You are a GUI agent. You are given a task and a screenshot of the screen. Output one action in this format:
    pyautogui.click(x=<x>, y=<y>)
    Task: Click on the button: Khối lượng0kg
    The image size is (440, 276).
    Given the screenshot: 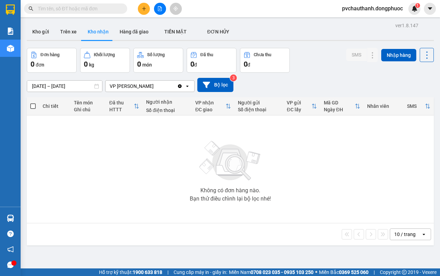 What is the action you would take?
    pyautogui.click(x=105, y=60)
    